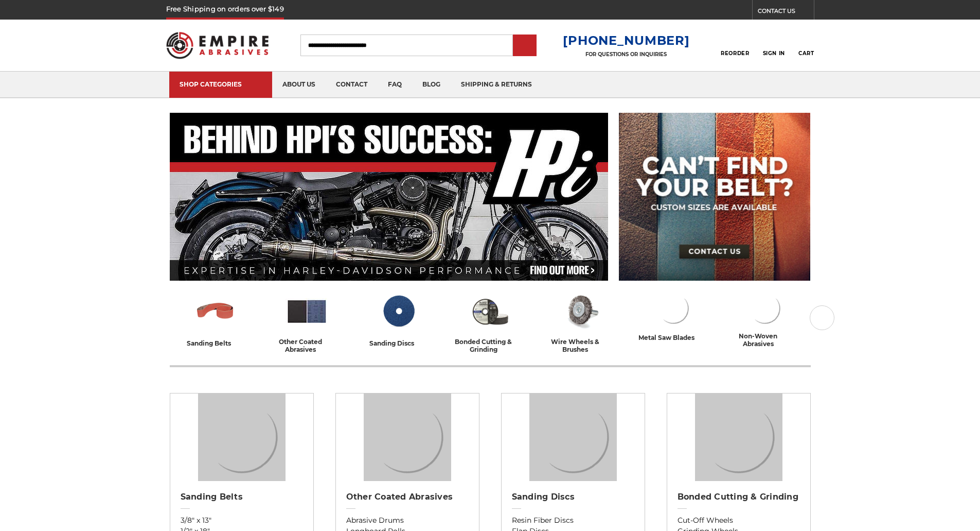  Describe the element at coordinates (765, 319) in the screenshot. I see `a: non-woven abrasives` at that location.